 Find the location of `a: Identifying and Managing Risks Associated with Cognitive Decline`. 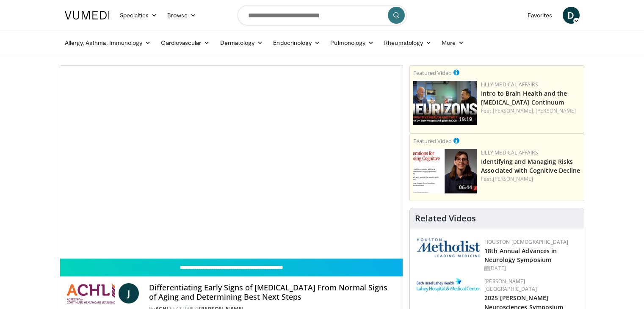

a: Identifying and Managing Risks Associated with Cognitive Decline is located at coordinates (531, 166).